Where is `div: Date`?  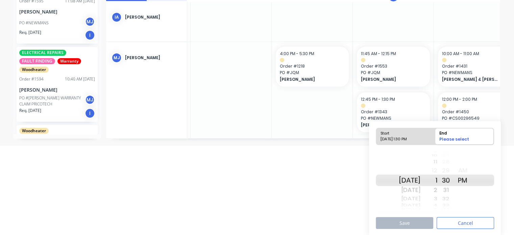 div: Date is located at coordinates (409, 180).